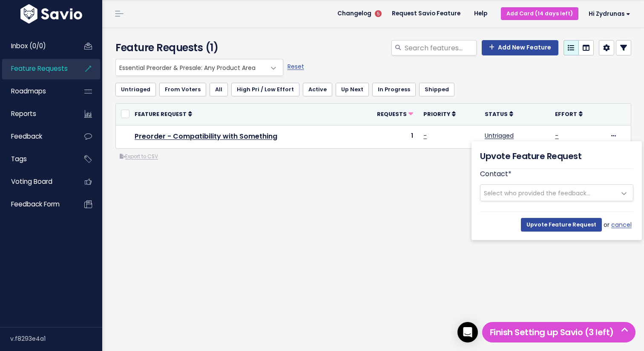  Describe the element at coordinates (218, 90) in the screenshot. I see `a: All` at that location.